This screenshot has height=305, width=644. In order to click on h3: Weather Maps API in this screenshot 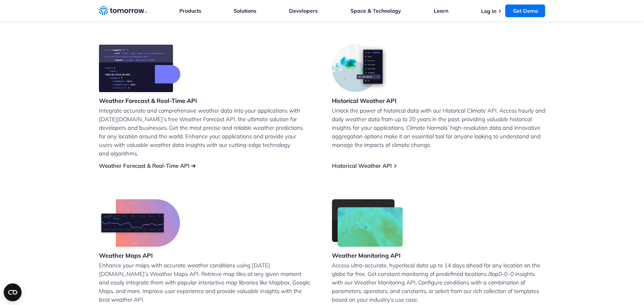, I will do `click(139, 255)`.